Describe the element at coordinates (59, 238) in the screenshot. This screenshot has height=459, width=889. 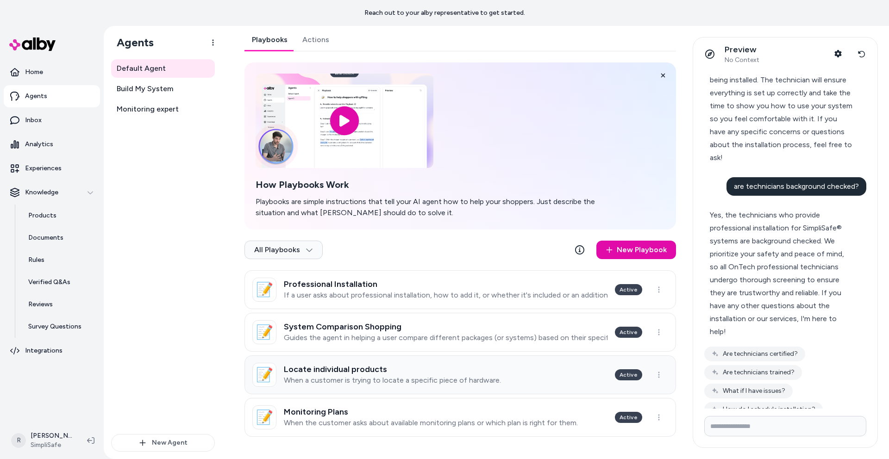
I see `a: Documents` at that location.